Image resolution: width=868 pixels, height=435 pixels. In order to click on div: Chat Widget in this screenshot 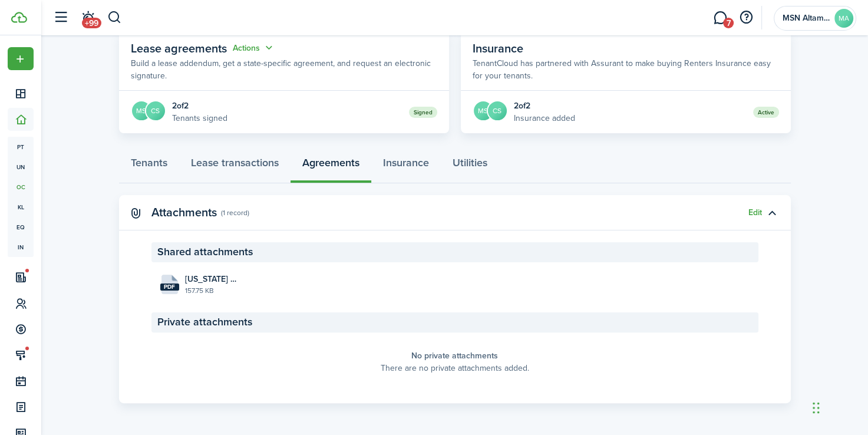, I will do `click(769, 371)`.